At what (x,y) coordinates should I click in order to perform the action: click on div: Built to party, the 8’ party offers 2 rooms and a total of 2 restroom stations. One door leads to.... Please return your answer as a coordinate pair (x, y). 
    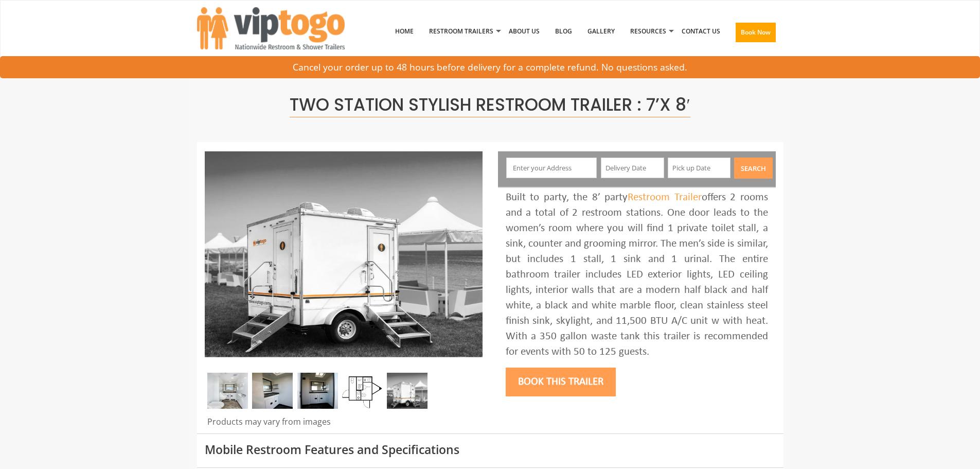
    Looking at the image, I should click on (637, 275).